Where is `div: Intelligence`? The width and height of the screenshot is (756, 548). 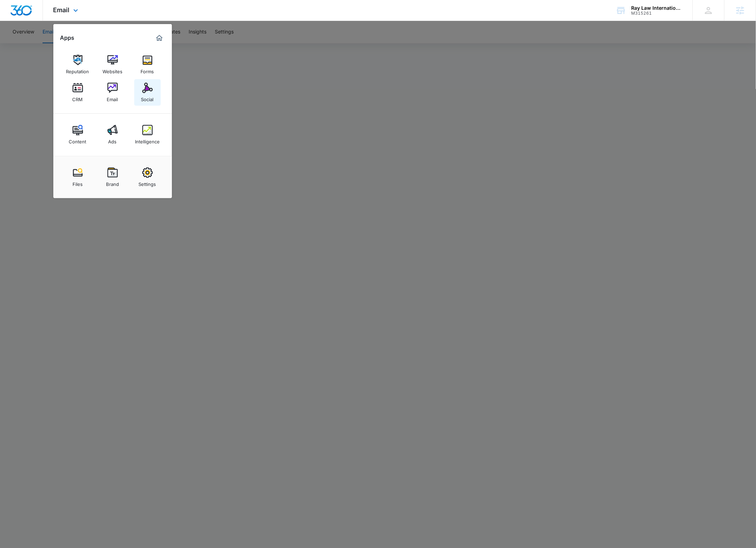 div: Intelligence is located at coordinates (147, 140).